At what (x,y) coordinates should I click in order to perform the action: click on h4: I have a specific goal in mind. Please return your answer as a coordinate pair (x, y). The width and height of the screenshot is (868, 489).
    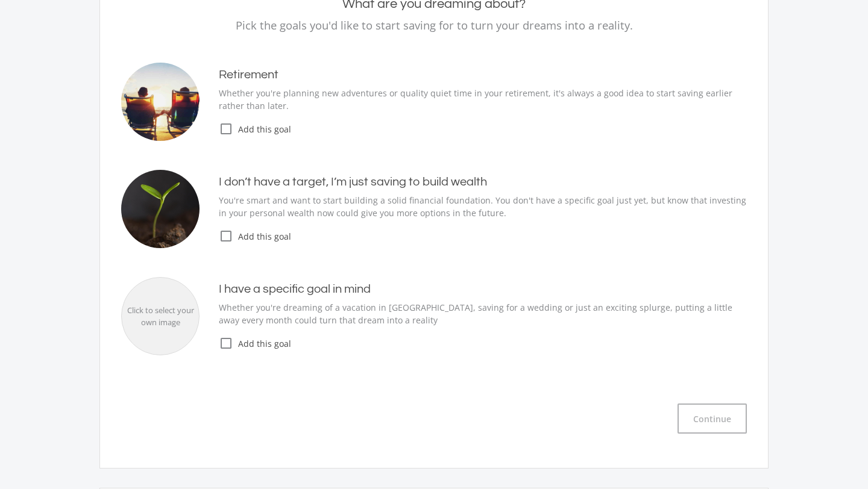
    Looking at the image, I should click on (483, 290).